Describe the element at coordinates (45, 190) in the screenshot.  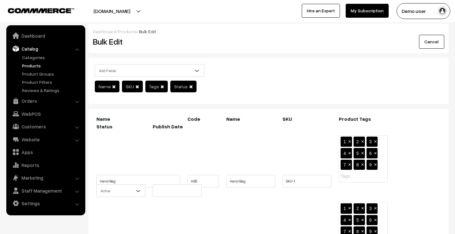
I see `a: Staff Management` at that location.